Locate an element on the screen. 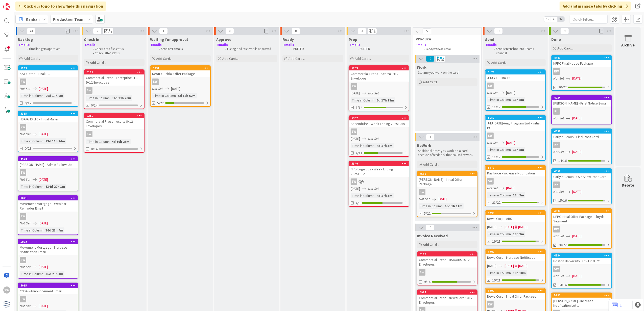  div: 5072 is located at coordinates (48, 242).